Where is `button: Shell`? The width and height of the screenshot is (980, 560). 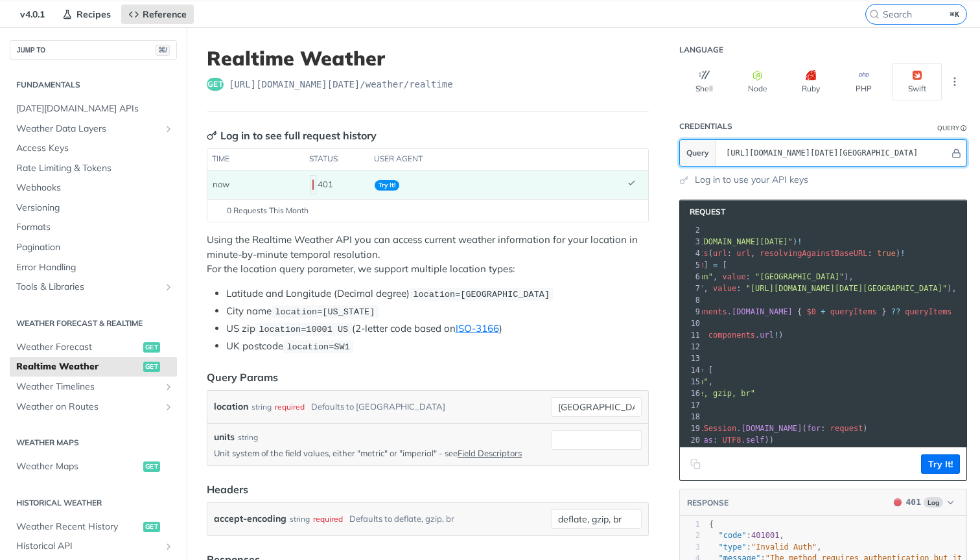 button: Shell is located at coordinates (704, 82).